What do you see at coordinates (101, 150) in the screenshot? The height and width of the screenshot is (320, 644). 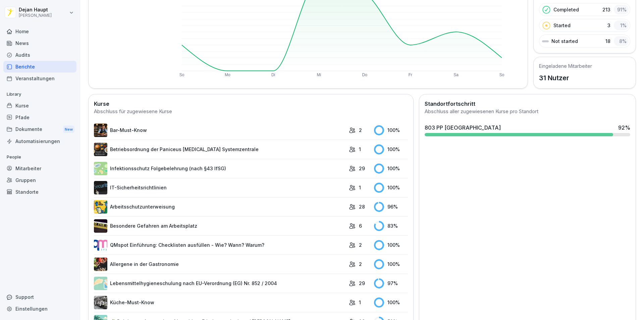 I see `img: erelp9ks1mghlbfzfpgfvnw0.png` at bounding box center [101, 150].